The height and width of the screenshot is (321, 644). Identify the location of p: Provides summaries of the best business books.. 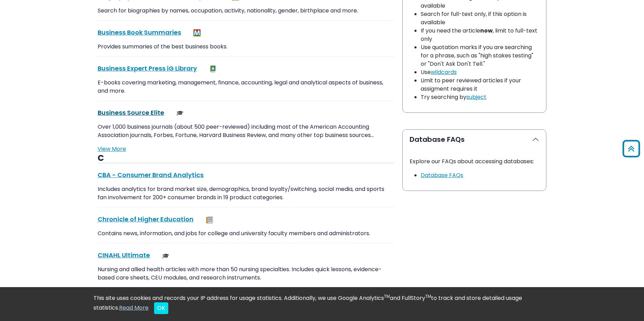
(246, 47).